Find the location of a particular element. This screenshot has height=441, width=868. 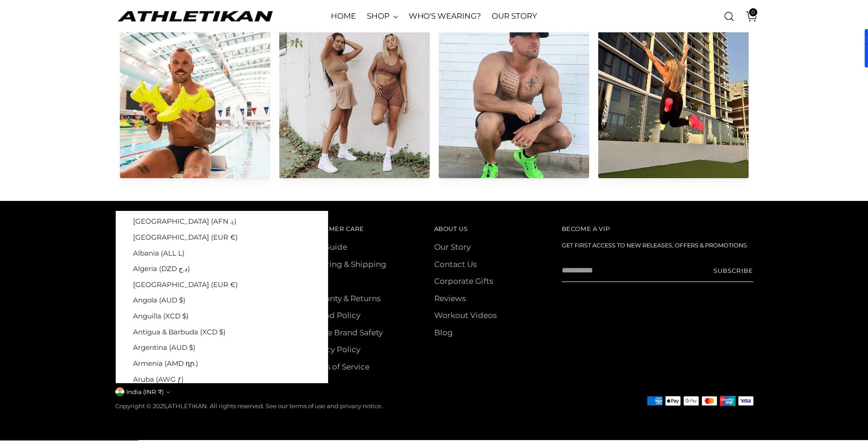

a: Blog is located at coordinates (443, 333).